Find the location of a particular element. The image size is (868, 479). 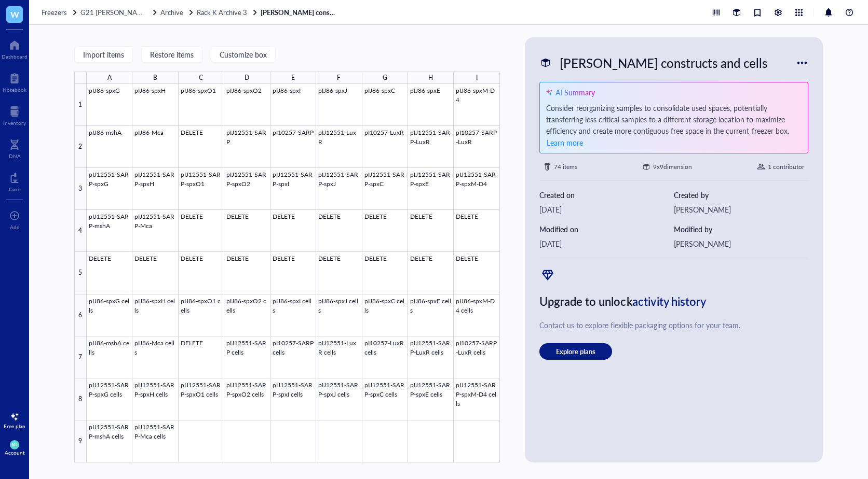

a: ArchiveRack K Archive 3 is located at coordinates (209, 12).